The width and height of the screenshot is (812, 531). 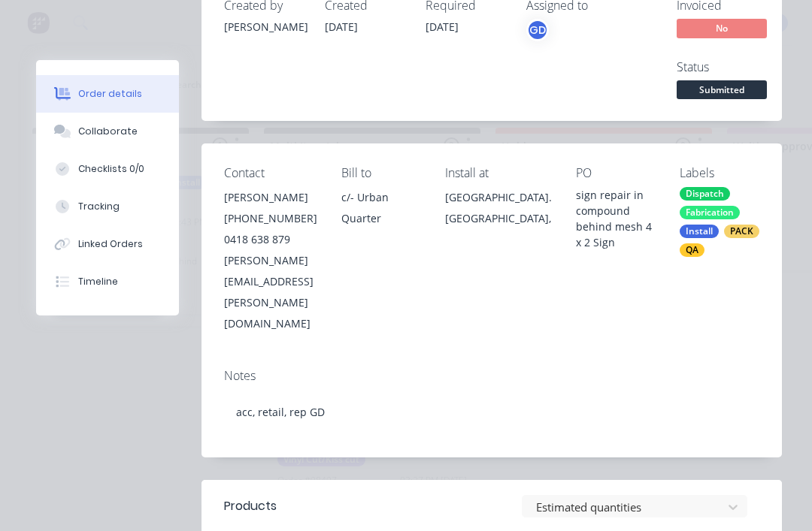 What do you see at coordinates (720, 172) in the screenshot?
I see `div: Labels` at bounding box center [720, 172].